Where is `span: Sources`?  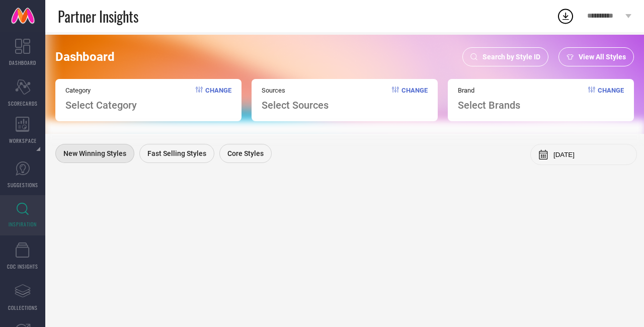
span: Sources is located at coordinates (295, 90).